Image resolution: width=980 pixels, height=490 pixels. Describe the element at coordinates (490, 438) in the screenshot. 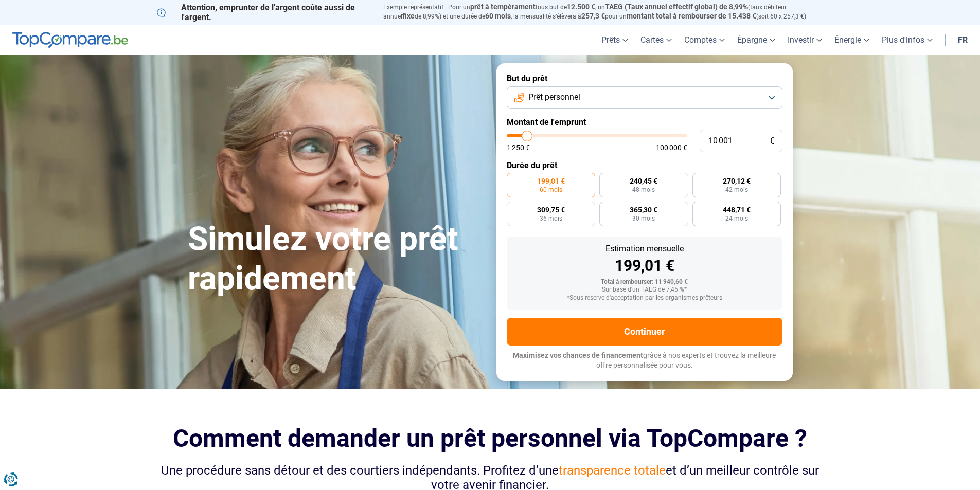

I see `h2: Comment demander un prêt personnel via TopCompare ?` at that location.